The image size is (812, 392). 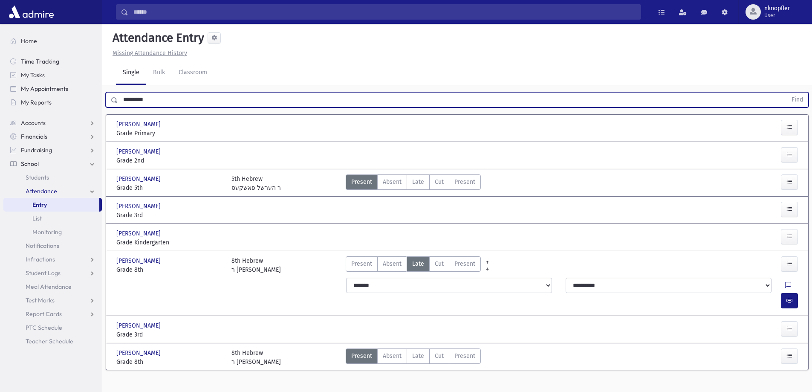 I want to click on span: User, so click(x=777, y=15).